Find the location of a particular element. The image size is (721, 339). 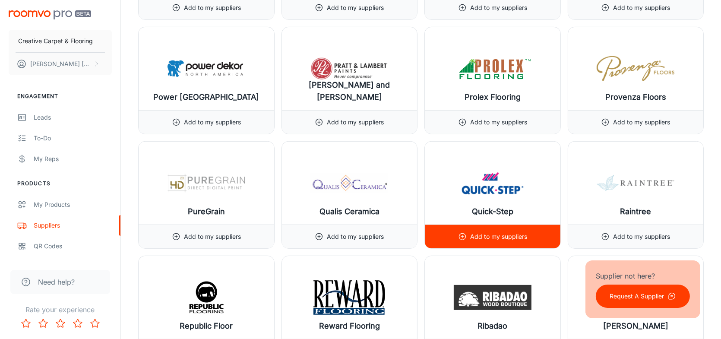

img: Reward Flooring is located at coordinates (349, 297).